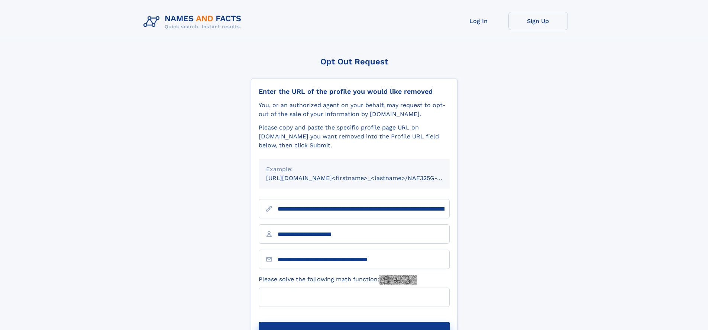 This screenshot has height=330, width=708. What do you see at coordinates (354, 61) in the screenshot?
I see `div: Opt Out Request` at bounding box center [354, 61].